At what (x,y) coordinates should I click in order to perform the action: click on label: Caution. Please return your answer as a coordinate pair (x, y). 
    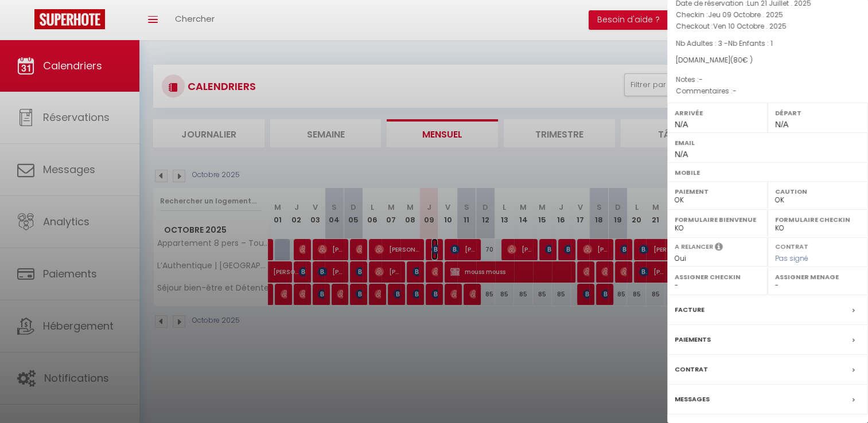
    Looking at the image, I should click on (817, 191).